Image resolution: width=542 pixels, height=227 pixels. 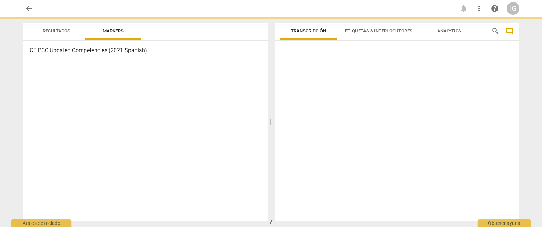 I want to click on span: Transcripción, so click(x=308, y=31).